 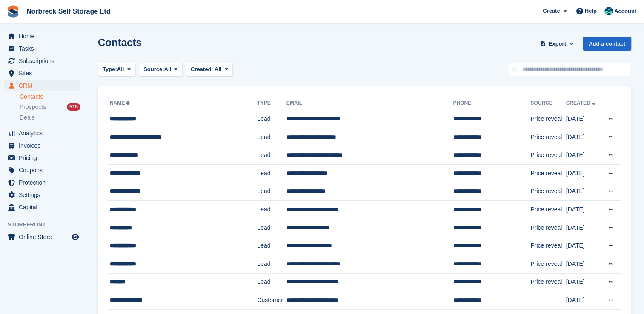 I want to click on td: Customer, so click(x=272, y=300).